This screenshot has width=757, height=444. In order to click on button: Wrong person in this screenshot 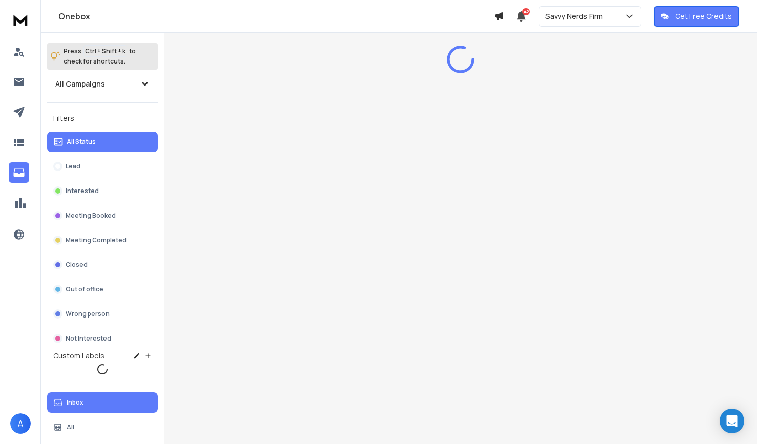, I will do `click(102, 314)`.